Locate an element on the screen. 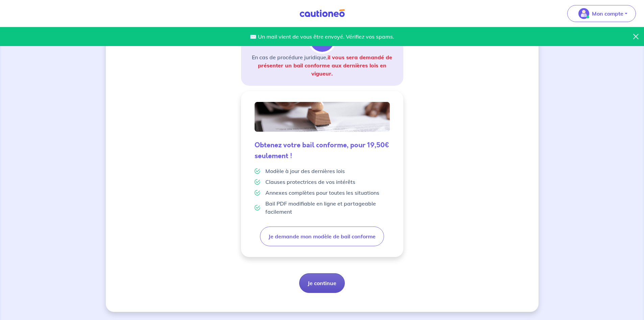 The width and height of the screenshot is (644, 320). button: Je continue is located at coordinates (322, 283).